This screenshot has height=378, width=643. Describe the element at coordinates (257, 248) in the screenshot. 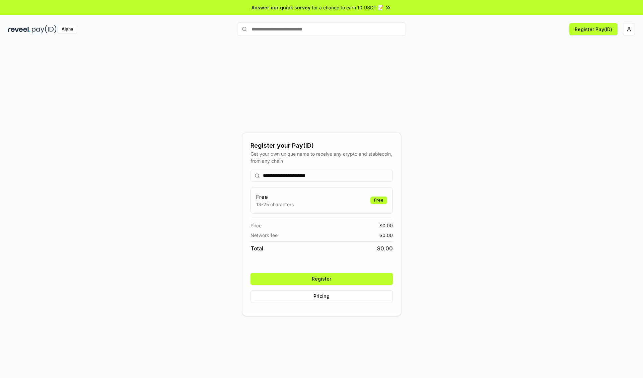

I see `span: Total` at that location.